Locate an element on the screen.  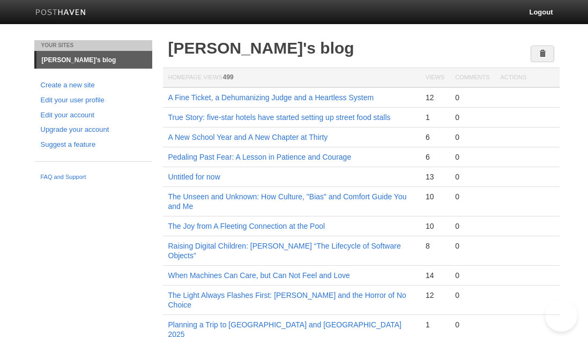
a: Edit your user profile is located at coordinates (93, 100).